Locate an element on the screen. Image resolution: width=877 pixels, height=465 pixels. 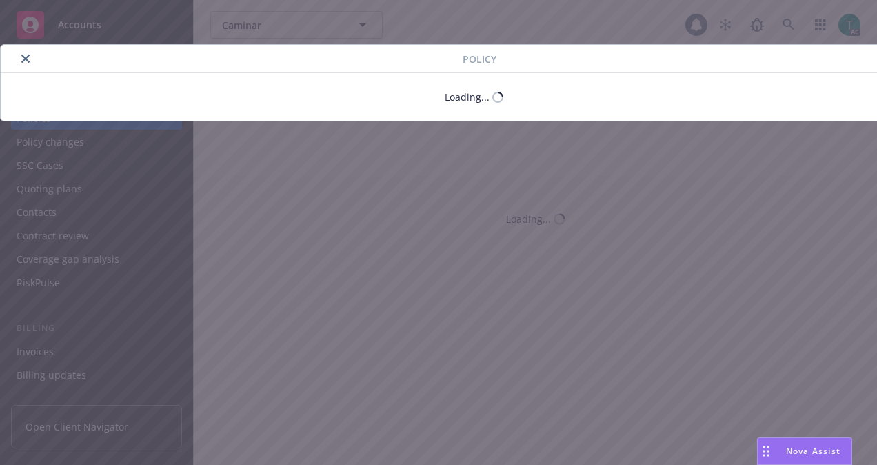
span: Policy is located at coordinates (479, 59).